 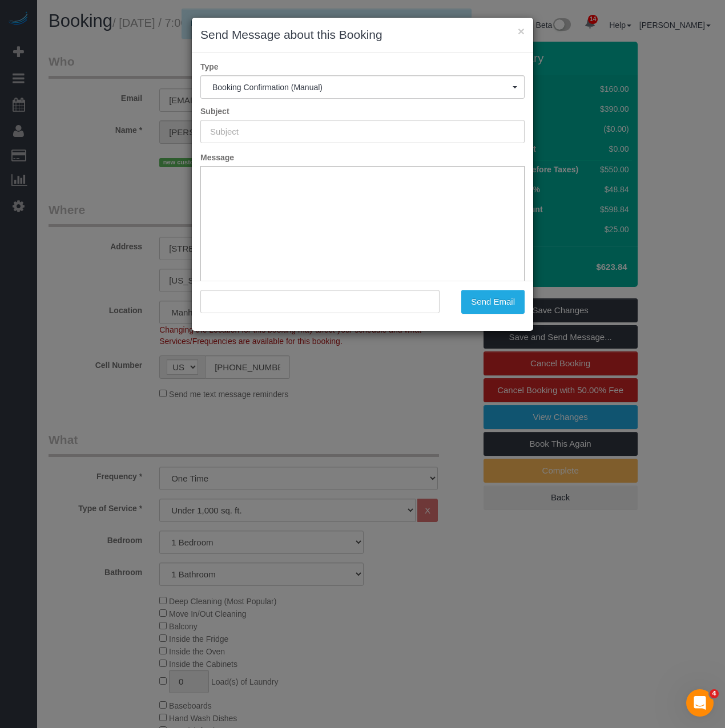 What do you see at coordinates (363, 131) in the screenshot?
I see `input: Subject` at bounding box center [363, 131].